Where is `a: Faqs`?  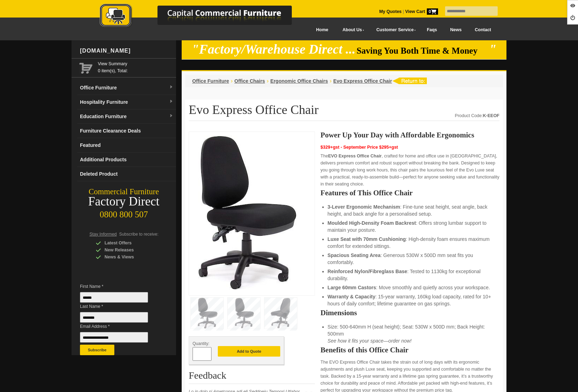 a: Faqs is located at coordinates (432, 30).